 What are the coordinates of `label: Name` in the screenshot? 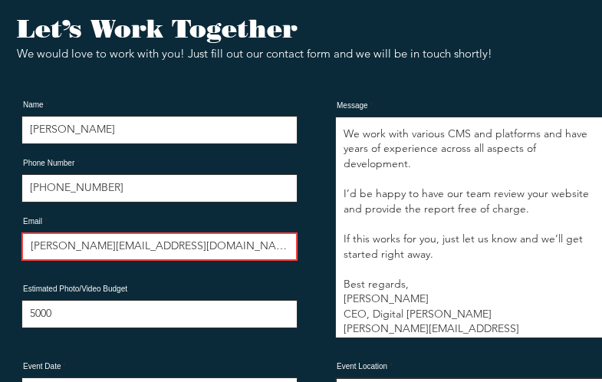 It's located at (159, 105).